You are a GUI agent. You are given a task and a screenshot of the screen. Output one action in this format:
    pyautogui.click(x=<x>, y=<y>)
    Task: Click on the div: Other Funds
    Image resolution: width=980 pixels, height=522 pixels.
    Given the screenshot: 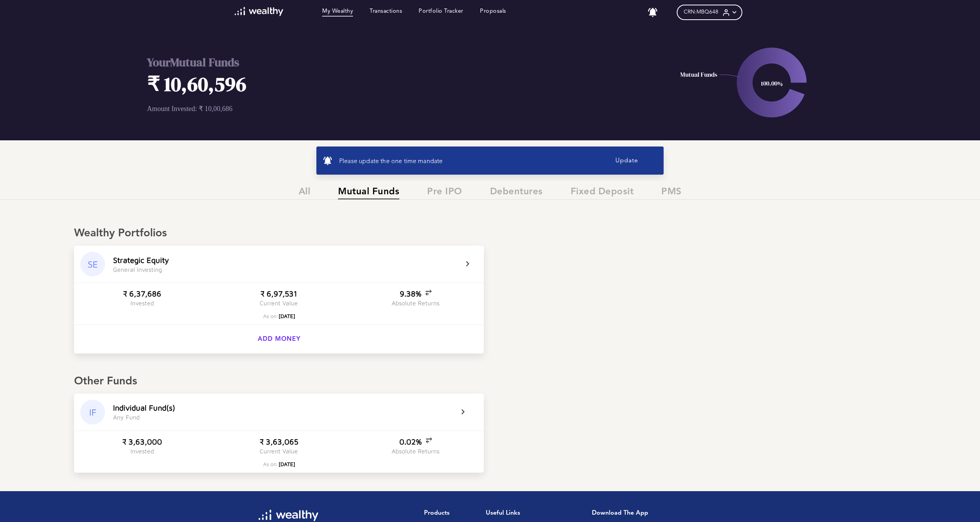 What is the action you would take?
    pyautogui.click(x=490, y=382)
    